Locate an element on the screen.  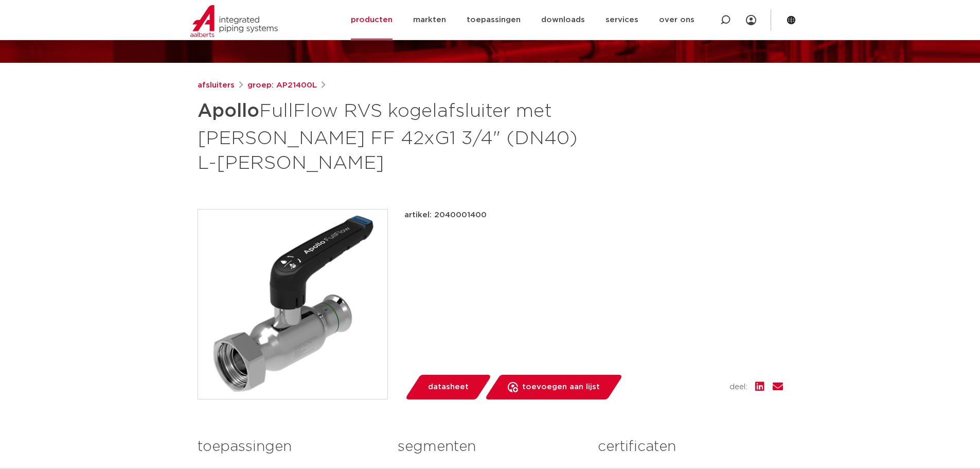
span: deel: is located at coordinates (739, 387).